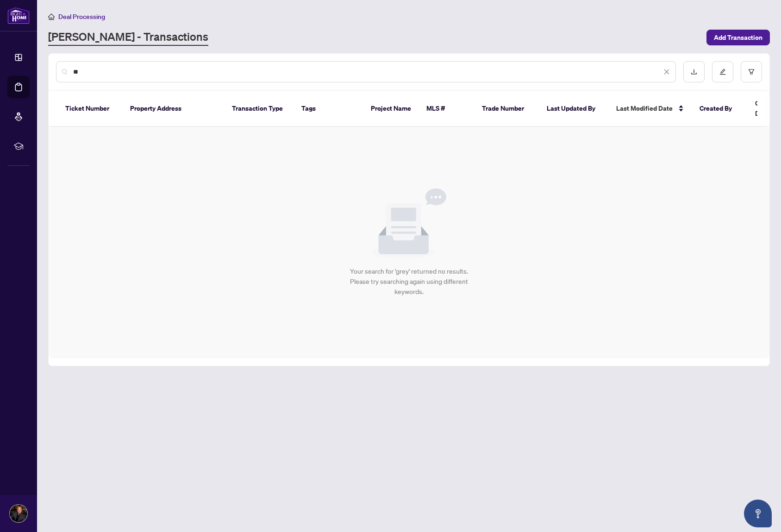 Image resolution: width=781 pixels, height=532 pixels. I want to click on th: Project Name, so click(391, 109).